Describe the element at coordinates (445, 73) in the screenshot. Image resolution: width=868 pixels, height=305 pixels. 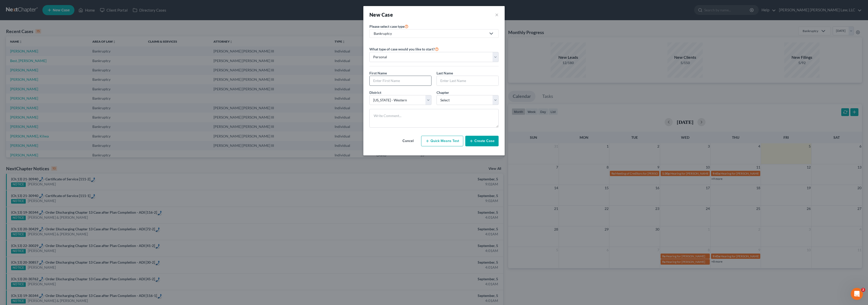
I see `span: Last Name` at that location.